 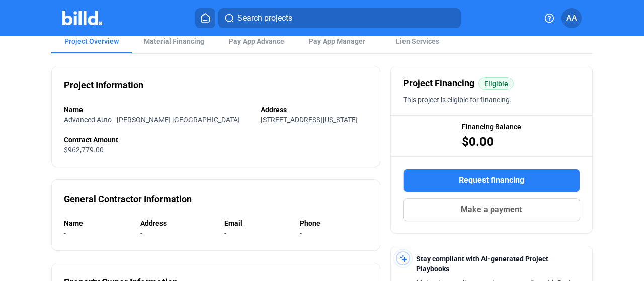 I want to click on button: AA, so click(x=572, y=18).